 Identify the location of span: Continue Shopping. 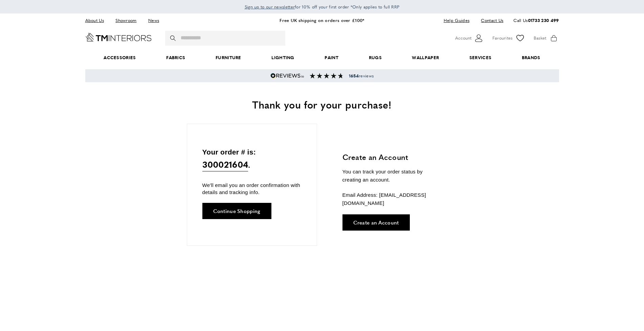
(237, 211).